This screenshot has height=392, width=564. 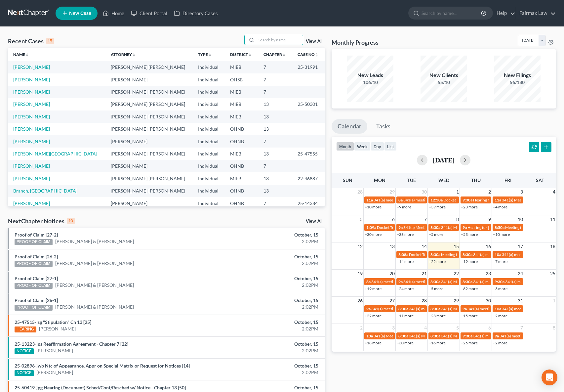 What do you see at coordinates (270, 278) in the screenshot?
I see `div: October, 15` at bounding box center [270, 278].